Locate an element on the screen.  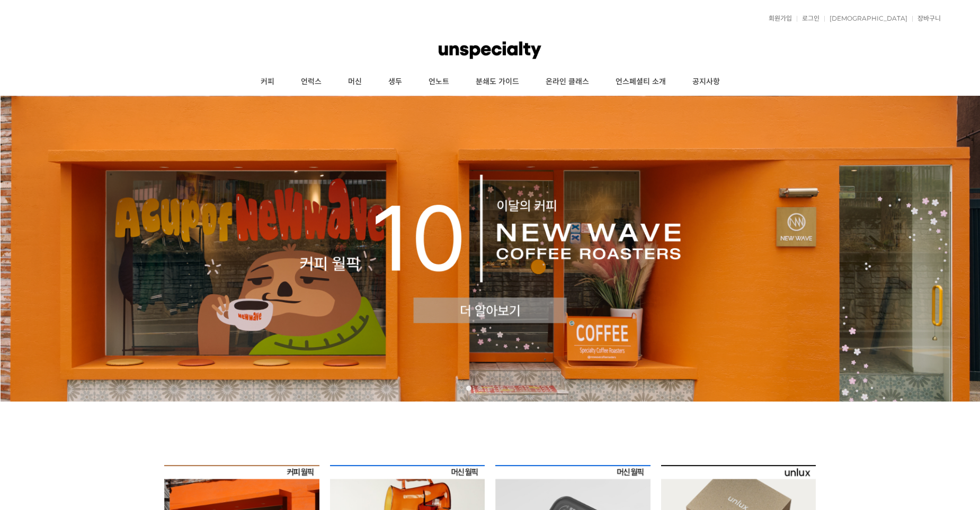
a: 온라인 클래스 is located at coordinates (567, 82).